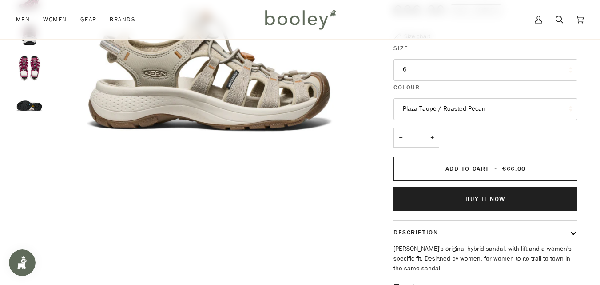 The width and height of the screenshot is (600, 285). Describe the element at coordinates (123, 20) in the screenshot. I see `span: Brands` at that location.